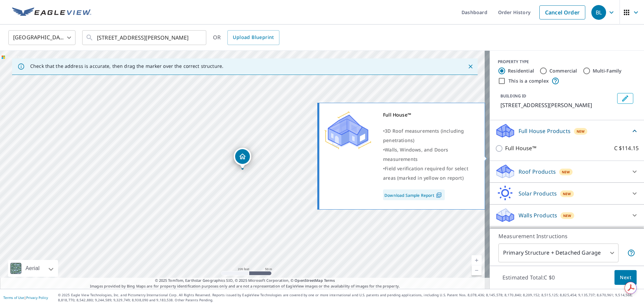 The height and width of the screenshot is (306, 644). Describe the element at coordinates (567, 130) in the screenshot. I see `div: Full House ProductsNew` at that location.